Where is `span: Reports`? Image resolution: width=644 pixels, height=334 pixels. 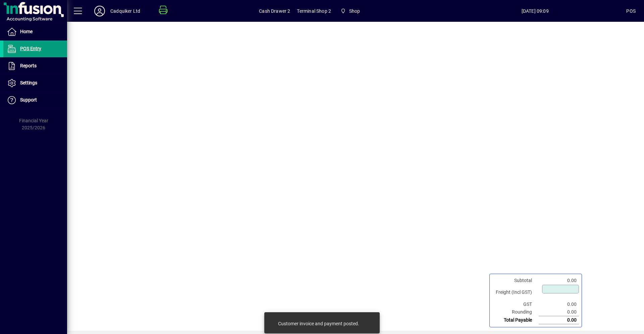 span: Reports is located at coordinates (28, 66).